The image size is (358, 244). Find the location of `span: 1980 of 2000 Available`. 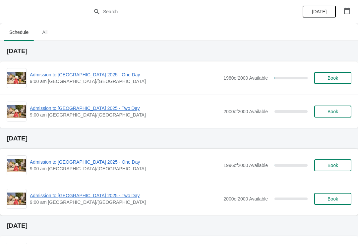

span: 1980 of 2000 Available is located at coordinates (246, 78).